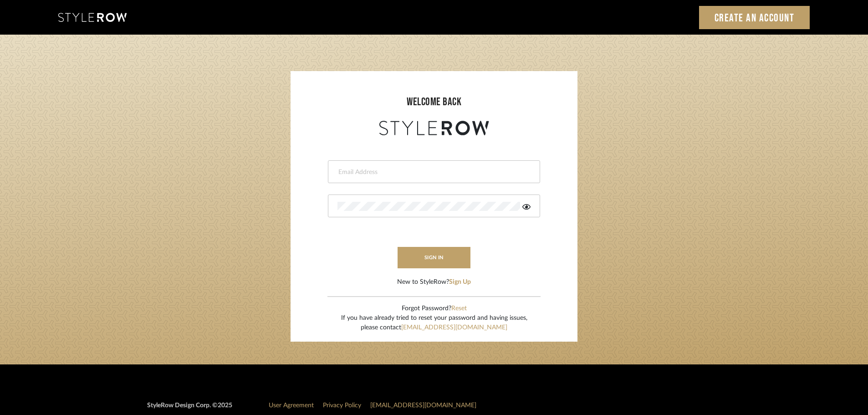 The image size is (868, 415). What do you see at coordinates (754, 17) in the screenshot?
I see `a: Create an Account` at bounding box center [754, 17].